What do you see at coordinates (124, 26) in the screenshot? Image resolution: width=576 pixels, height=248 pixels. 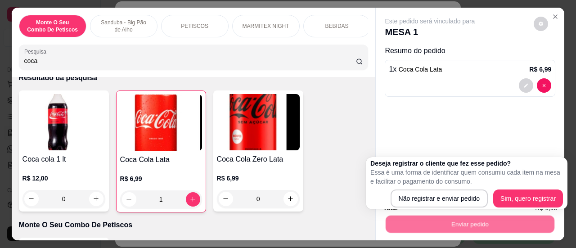 I see `p: Sanduba - Big Pão de Alho` at bounding box center [124, 26].